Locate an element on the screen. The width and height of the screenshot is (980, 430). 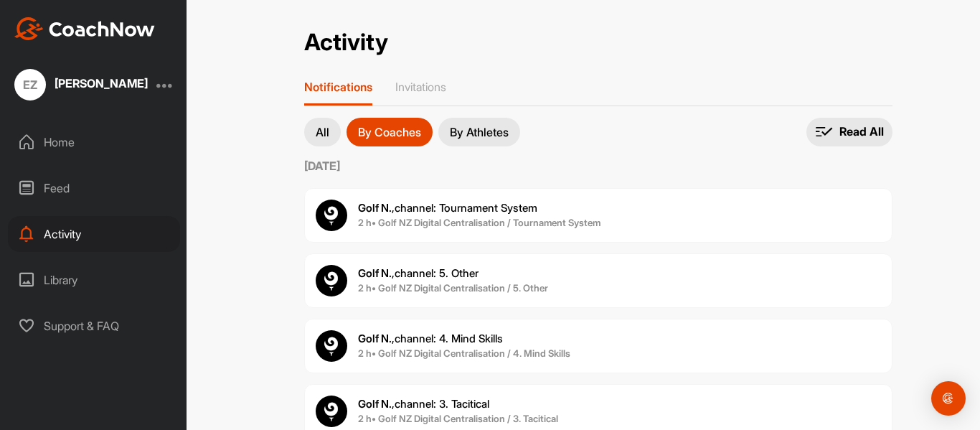
div: EZ is located at coordinates (30, 85).